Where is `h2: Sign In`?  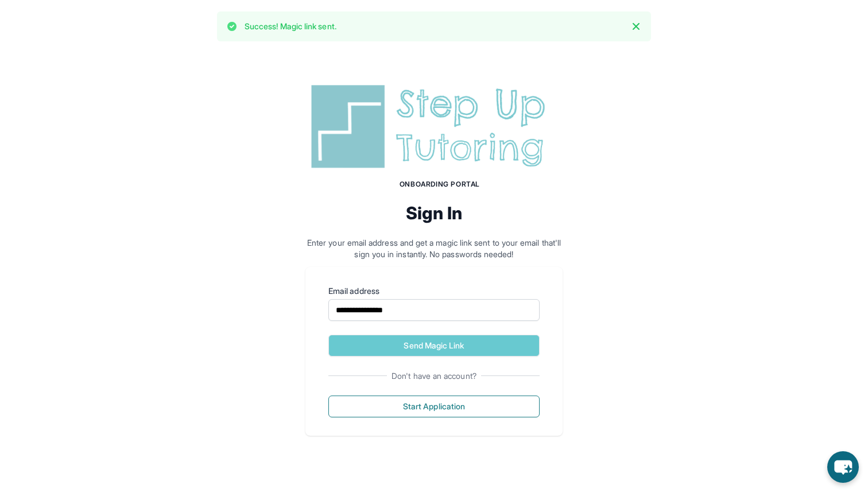
h2: Sign In is located at coordinates (434, 213).